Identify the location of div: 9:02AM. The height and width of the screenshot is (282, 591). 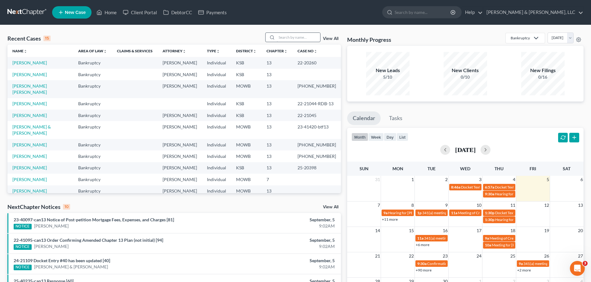
(283, 247).